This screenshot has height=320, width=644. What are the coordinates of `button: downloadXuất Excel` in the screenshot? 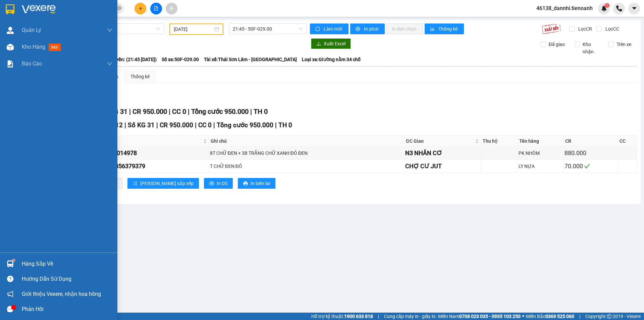 It's located at (331, 44).